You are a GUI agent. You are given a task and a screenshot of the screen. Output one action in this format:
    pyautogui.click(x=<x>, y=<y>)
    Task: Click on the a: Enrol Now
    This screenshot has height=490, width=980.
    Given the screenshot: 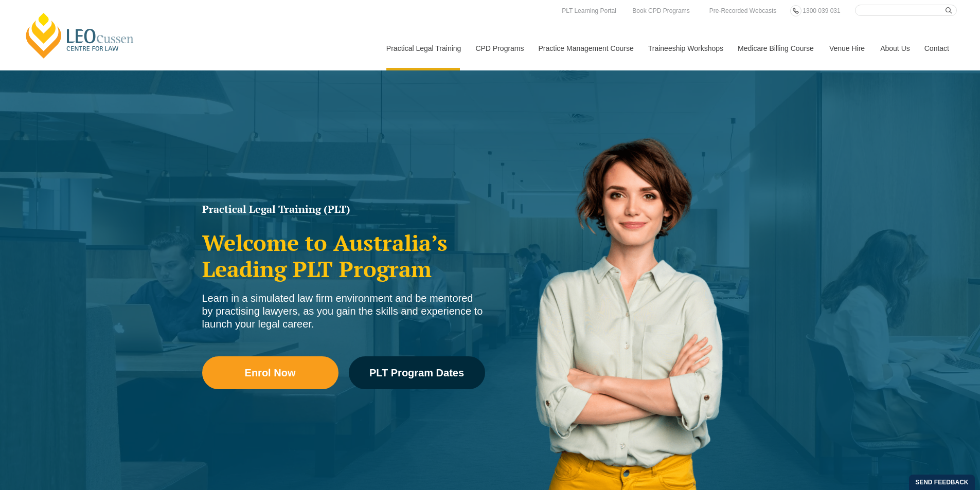 What is the action you would take?
    pyautogui.click(x=270, y=373)
    